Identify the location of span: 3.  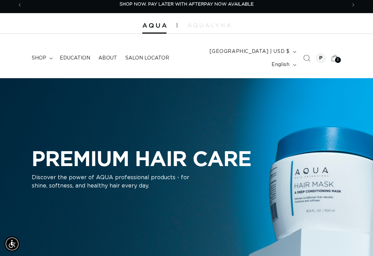
(338, 60).